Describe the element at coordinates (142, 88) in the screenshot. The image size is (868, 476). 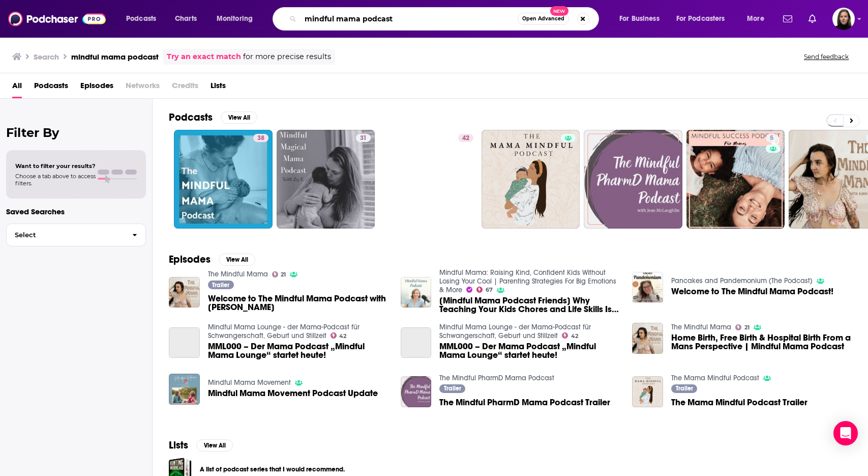
I see `span: Networks` at that location.